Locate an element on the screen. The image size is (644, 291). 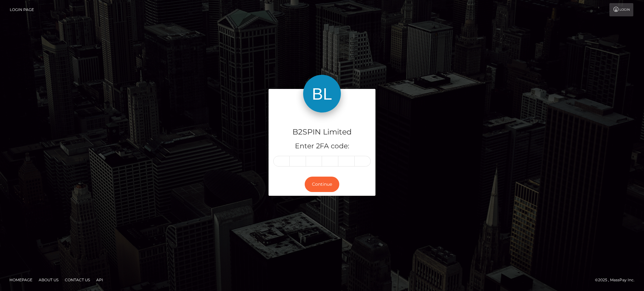
a: About Us is located at coordinates (49, 279).